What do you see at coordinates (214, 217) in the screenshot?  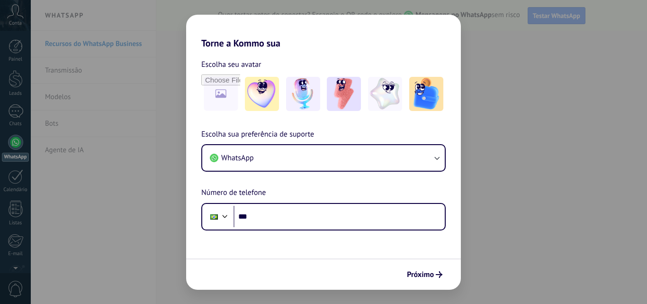 I see `div: Brazil: + 55` at bounding box center [214, 217].